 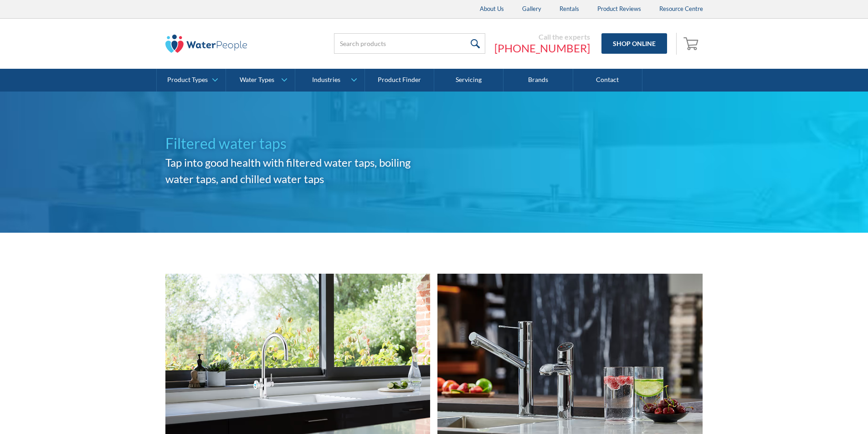 What do you see at coordinates (542, 37) in the screenshot?
I see `div: Call the experts` at bounding box center [542, 37].